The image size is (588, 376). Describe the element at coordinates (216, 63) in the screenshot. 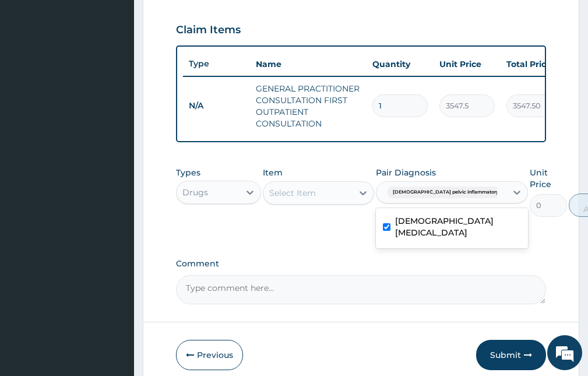

I see `th: Type` at that location.